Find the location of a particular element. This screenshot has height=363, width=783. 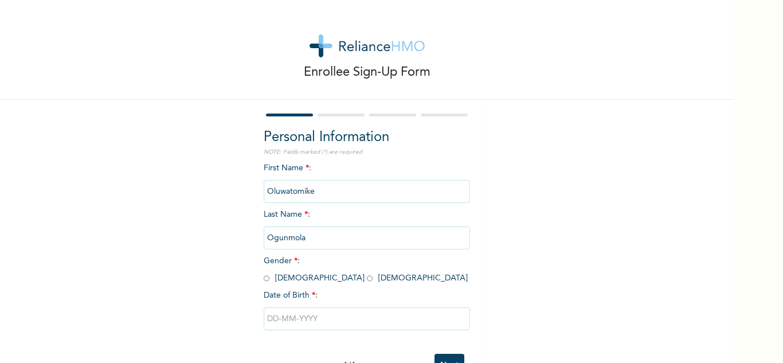

input: Enter your first name is located at coordinates (367, 191).